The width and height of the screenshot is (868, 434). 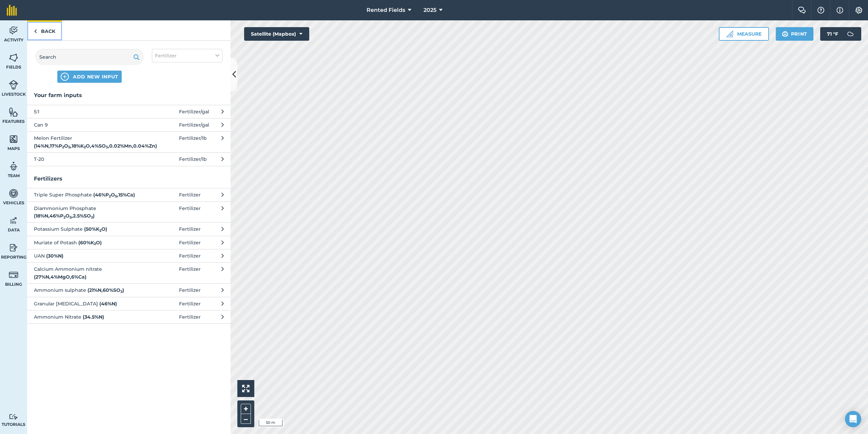 I want to click on img: Two speech bubbles overlapping with the left bubble in the forefront, so click(x=802, y=10).